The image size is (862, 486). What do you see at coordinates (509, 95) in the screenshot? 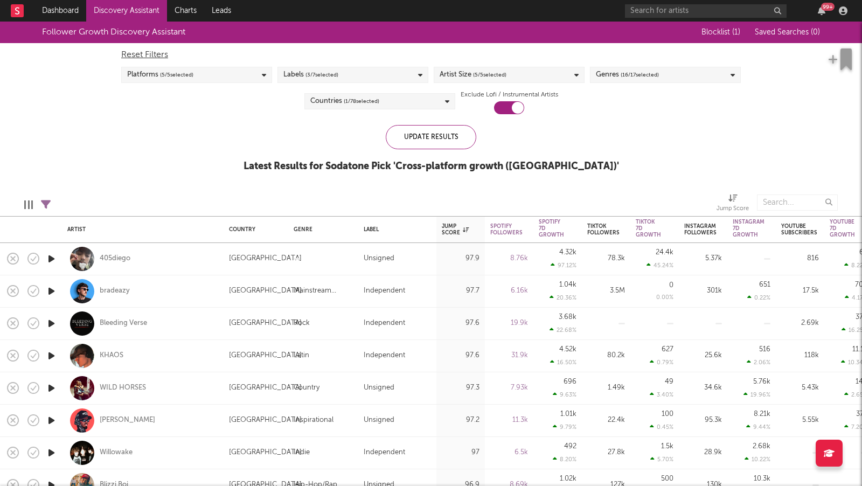
I see `label: Exclude Lofi / Instrumental Artists` at bounding box center [509, 95].